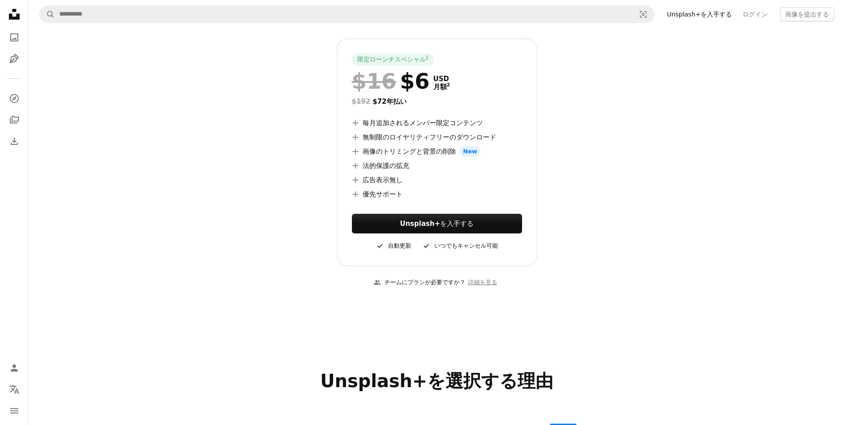 The width and height of the screenshot is (845, 425). What do you see at coordinates (437, 137) in the screenshot?
I see `li: 無制限のロイヤリティフリーのダウンロード` at bounding box center [437, 137].